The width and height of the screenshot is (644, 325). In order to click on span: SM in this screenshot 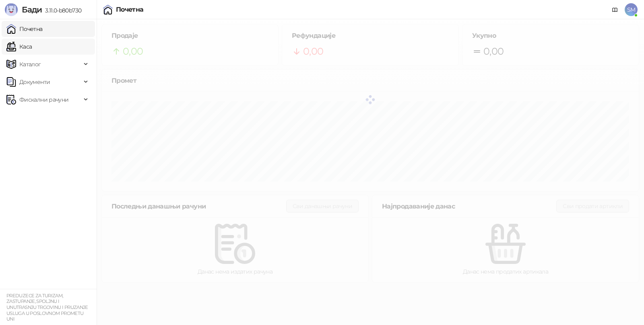, I will do `click(631, 10)`.